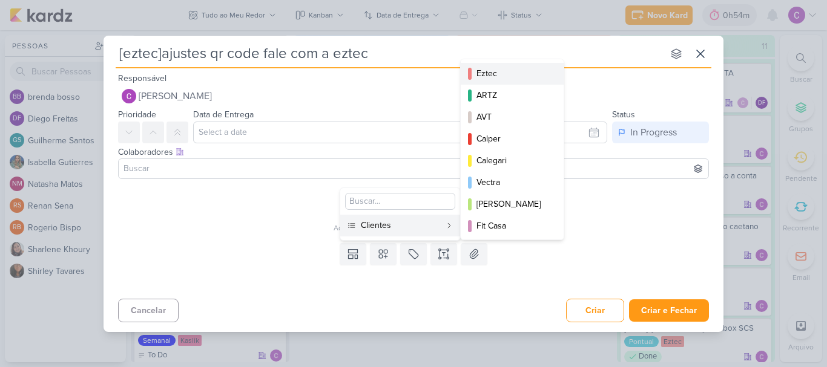 This screenshot has width=827, height=367. What do you see at coordinates (129, 96) in the screenshot?
I see `img: Carlos Lima` at bounding box center [129, 96].